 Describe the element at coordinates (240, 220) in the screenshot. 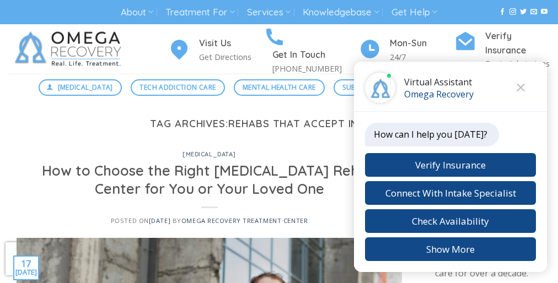

I see `span: by` at that location.